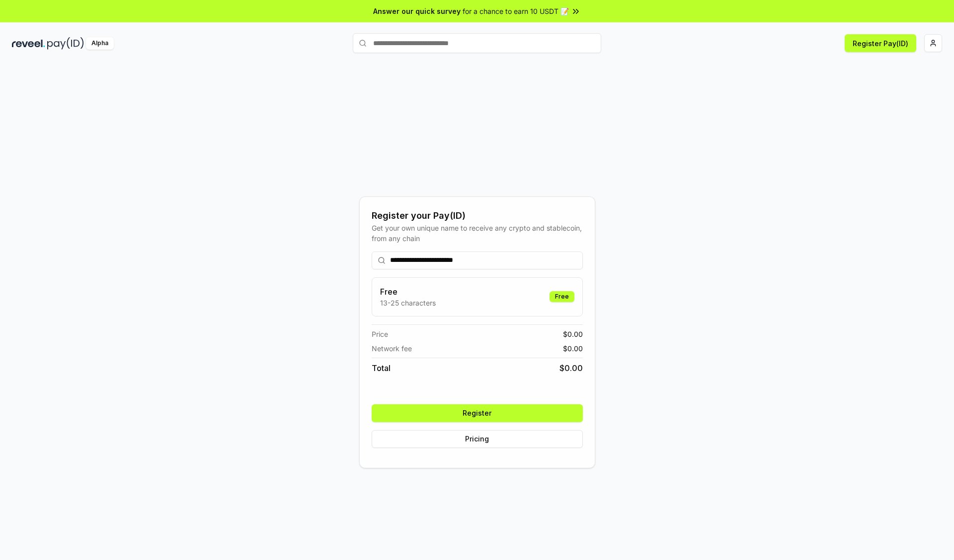  Describe the element at coordinates (100, 43) in the screenshot. I see `div: Alpha` at that location.